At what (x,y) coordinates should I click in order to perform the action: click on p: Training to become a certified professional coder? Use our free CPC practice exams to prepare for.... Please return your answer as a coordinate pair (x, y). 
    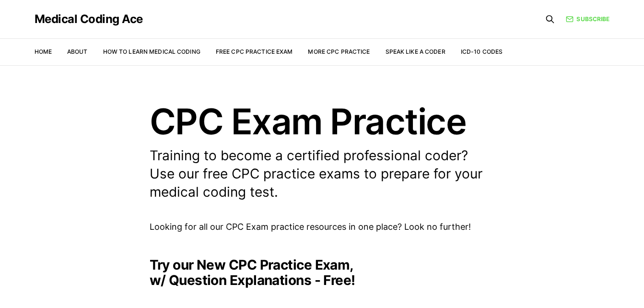
    Looking at the image, I should click on (322, 173).